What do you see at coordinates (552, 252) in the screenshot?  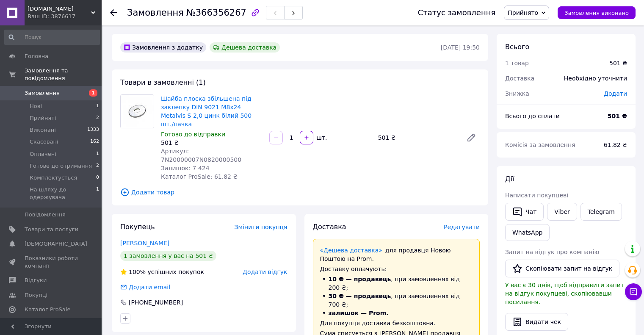 I see `span: Запит на відгук про компанію` at bounding box center [552, 252].